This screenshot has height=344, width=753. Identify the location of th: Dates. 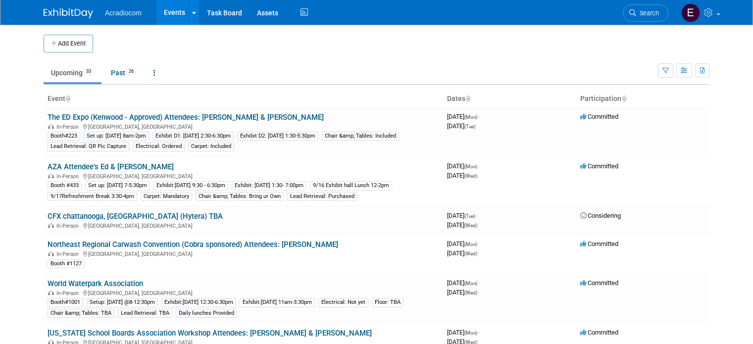
(510, 99).